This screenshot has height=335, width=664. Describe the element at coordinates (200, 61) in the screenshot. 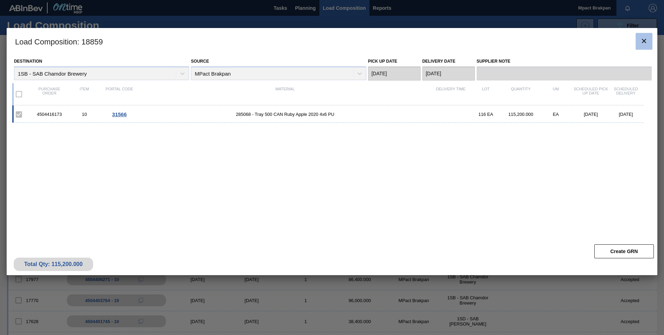

I see `label: Source` at that location.